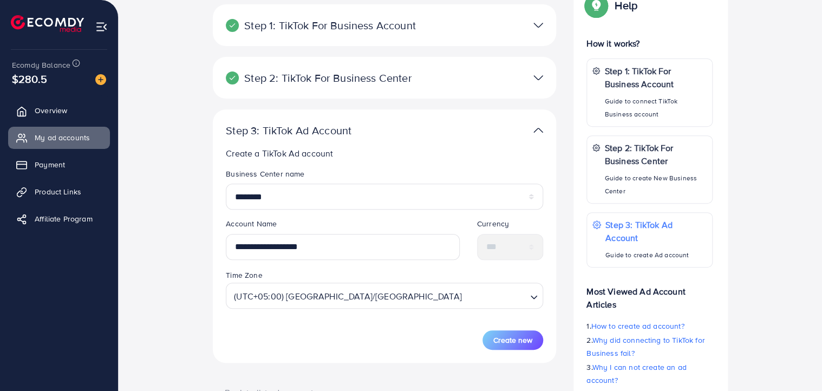 The image size is (822, 391). I want to click on legend: Business Center name, so click(384, 176).